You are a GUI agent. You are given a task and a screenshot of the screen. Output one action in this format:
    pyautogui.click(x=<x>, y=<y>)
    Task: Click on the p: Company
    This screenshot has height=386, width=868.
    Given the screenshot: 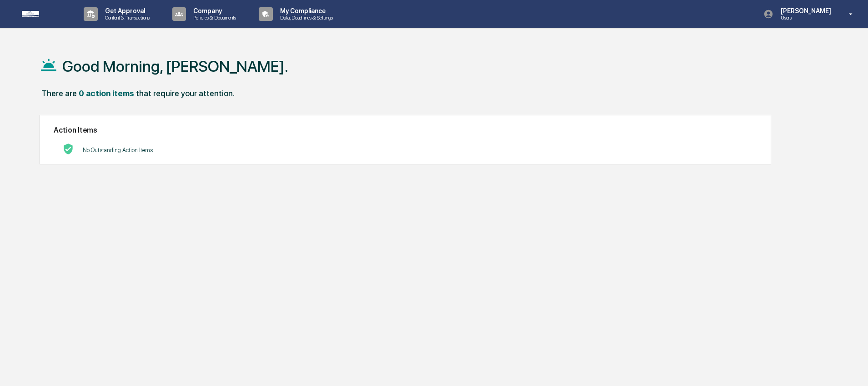 What is the action you would take?
    pyautogui.click(x=213, y=11)
    